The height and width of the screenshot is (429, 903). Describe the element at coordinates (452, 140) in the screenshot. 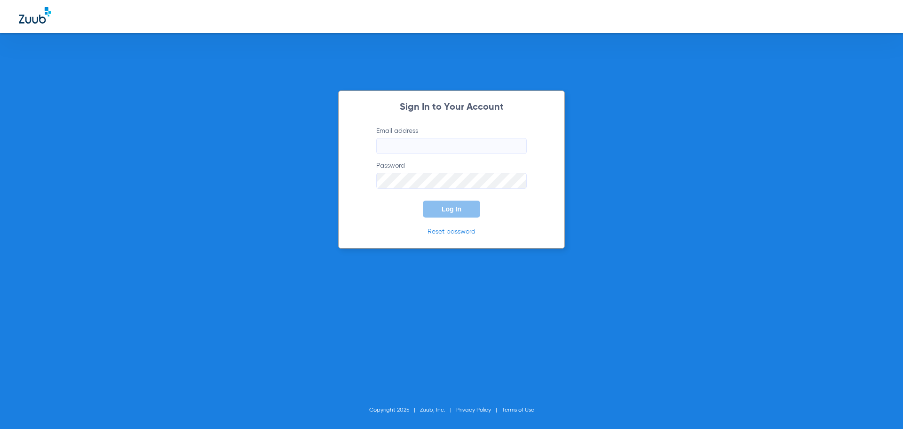

I see `label: Email address` at that location.